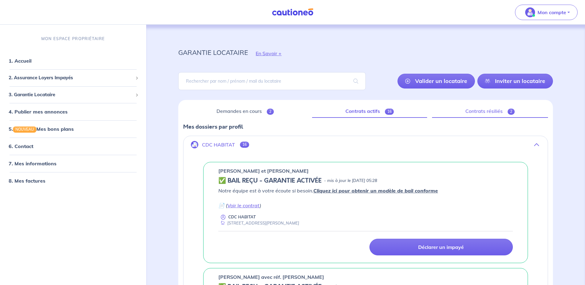  What do you see at coordinates (366, 181) in the screenshot?
I see `div: state: CONTRACT-VALIDATED, Context: IN-LANDLORD,IS-GL-CAUTION-IN-LANDLORD` at bounding box center [366, 181].